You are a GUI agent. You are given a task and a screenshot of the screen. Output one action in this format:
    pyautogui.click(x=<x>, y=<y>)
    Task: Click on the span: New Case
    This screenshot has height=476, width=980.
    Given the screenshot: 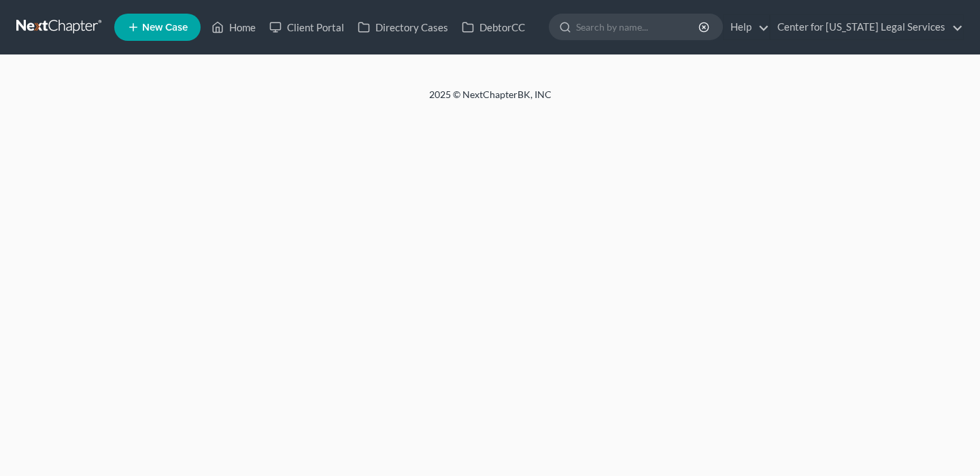 What is the action you would take?
    pyautogui.click(x=164, y=27)
    